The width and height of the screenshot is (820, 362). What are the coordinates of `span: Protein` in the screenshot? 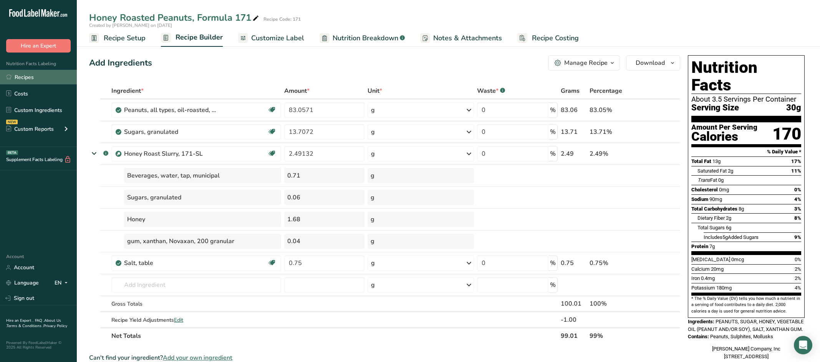 It's located at (700, 247).